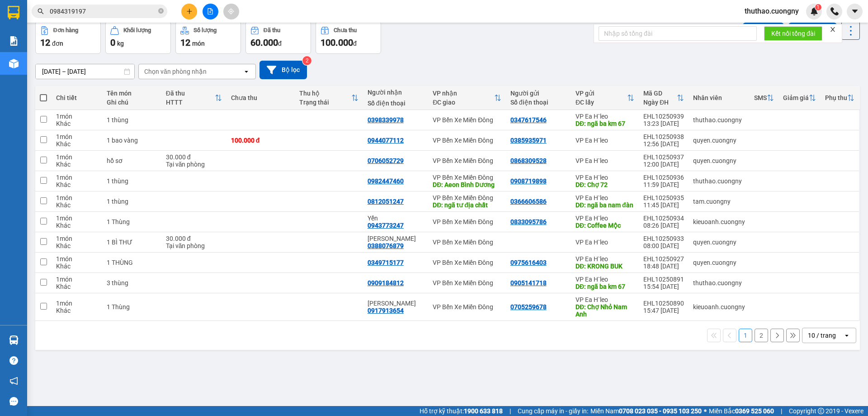 This screenshot has width=868, height=416. What do you see at coordinates (132, 93) in the screenshot?
I see `div: Tên món` at bounding box center [132, 93].